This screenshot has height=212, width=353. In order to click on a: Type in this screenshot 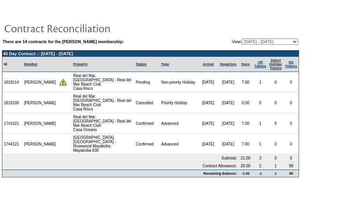, I will do `click(165, 64)`.